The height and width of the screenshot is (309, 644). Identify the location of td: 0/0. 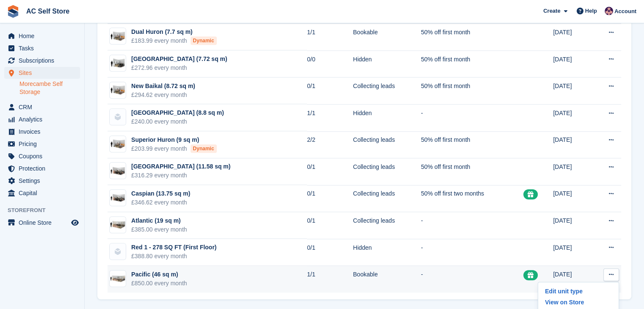
(330, 64).